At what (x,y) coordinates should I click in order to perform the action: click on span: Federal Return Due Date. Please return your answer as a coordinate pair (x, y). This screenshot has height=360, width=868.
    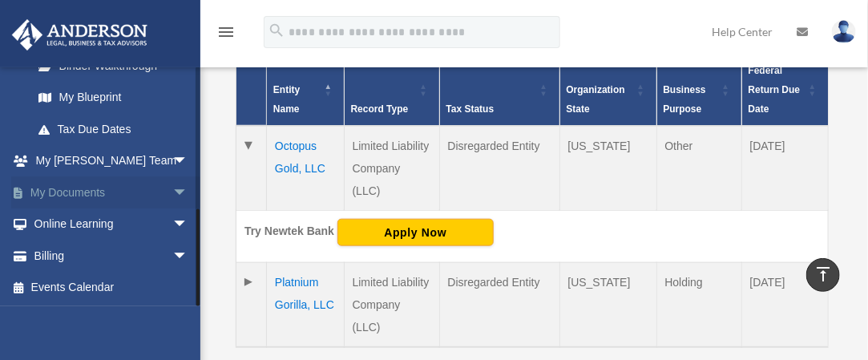
    Looking at the image, I should click on (774, 90).